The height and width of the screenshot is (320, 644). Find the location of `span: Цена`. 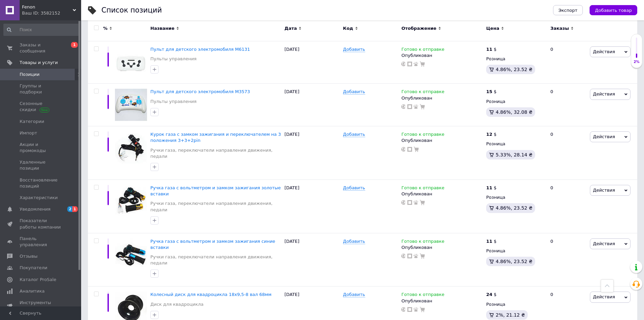

span: Цена is located at coordinates (492, 29).